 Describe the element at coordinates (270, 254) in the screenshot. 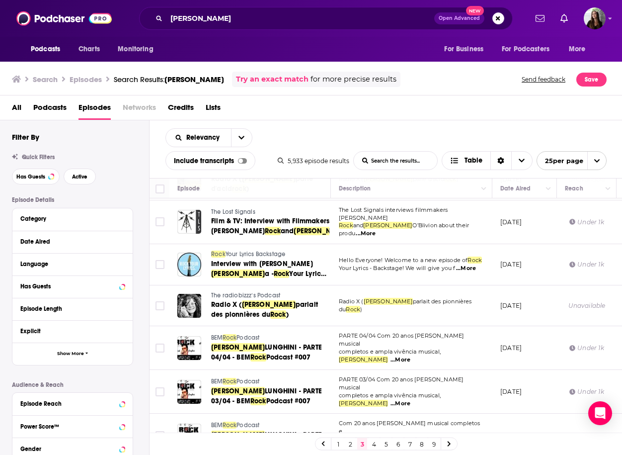

I see `a: RockYour Lyrics Backstage` at that location.